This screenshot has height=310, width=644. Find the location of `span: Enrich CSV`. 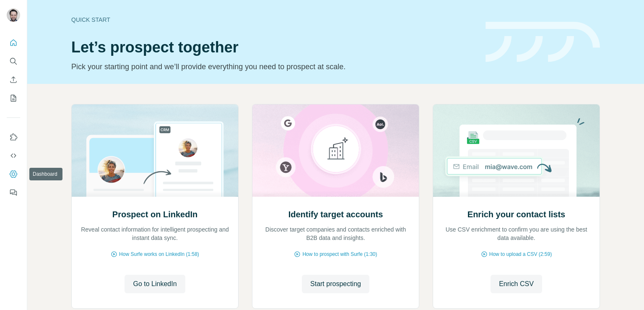

span: Enrich CSV is located at coordinates (516, 284).